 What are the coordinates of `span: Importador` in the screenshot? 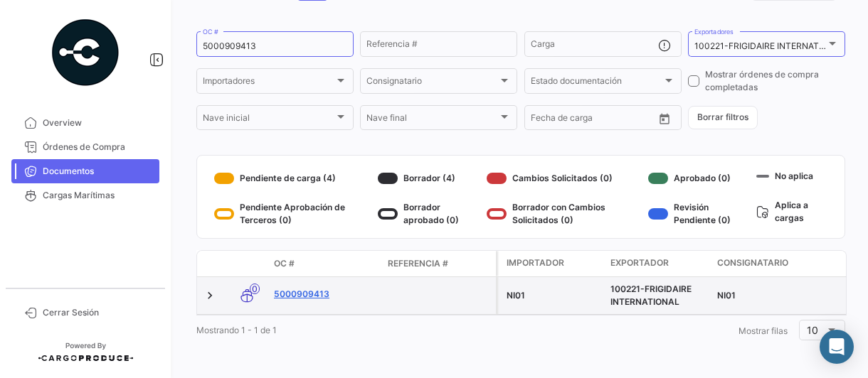 It's located at (535, 263).